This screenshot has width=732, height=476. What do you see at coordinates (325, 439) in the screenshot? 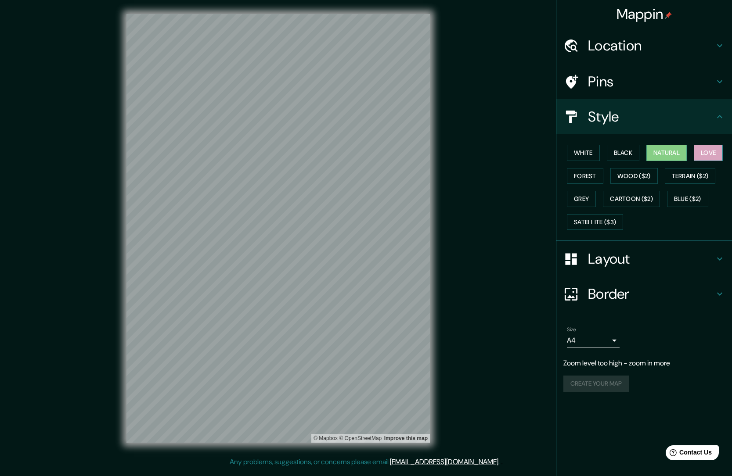
I see `a: Mapbox` at bounding box center [325, 439].